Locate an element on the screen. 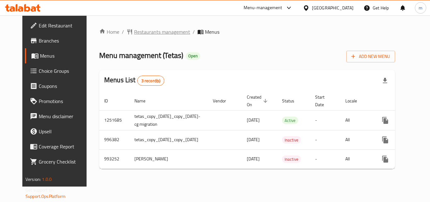 The width and height of the screenshot is (430, 202). span: 3 record(s) is located at coordinates (151, 81).